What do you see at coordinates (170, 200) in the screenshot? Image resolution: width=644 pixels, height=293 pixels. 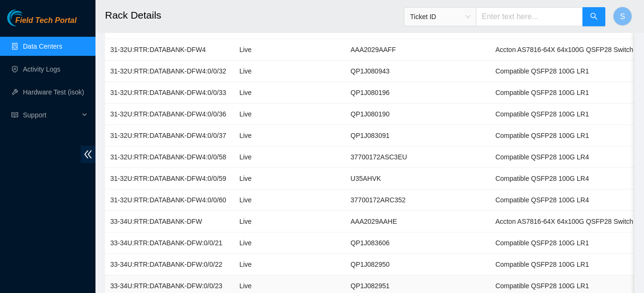 I see `td: 31-32U:RTR:DATABANK-DFW4:0/0/60` at bounding box center [170, 200].